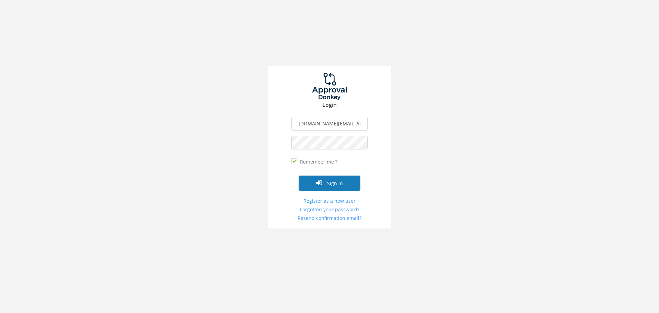  Describe the element at coordinates (329, 183) in the screenshot. I see `button: Sign in` at that location.